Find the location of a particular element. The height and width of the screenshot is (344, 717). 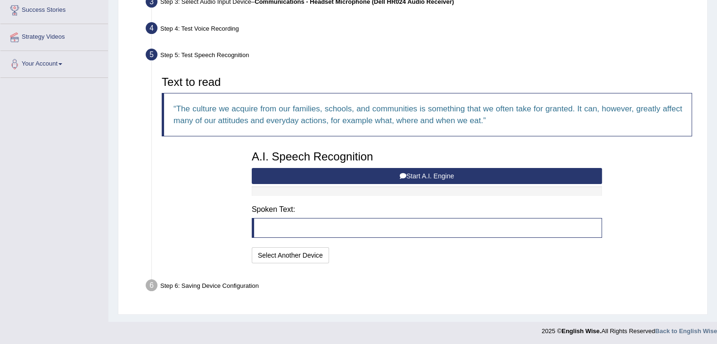

a: Back to English Wise is located at coordinates (686, 331).